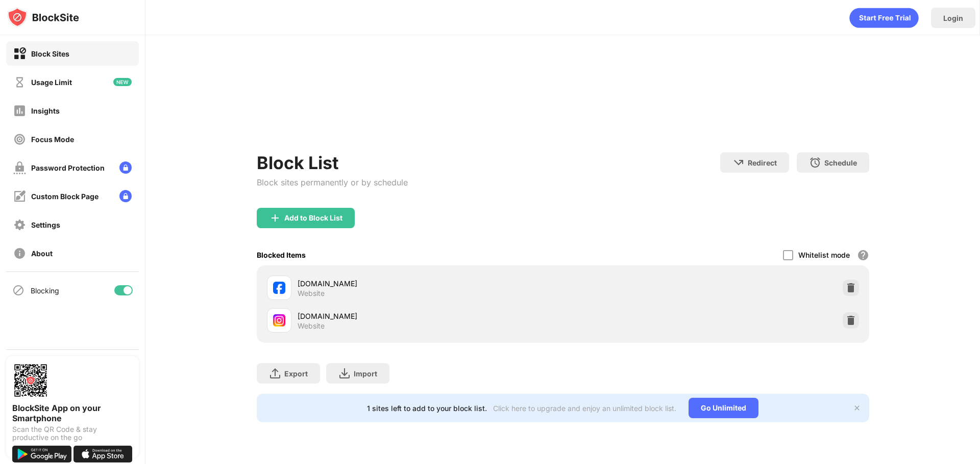 The height and width of the screenshot is (464, 980). What do you see at coordinates (19, 111) in the screenshot?
I see `img: insights-off.svg` at bounding box center [19, 111].